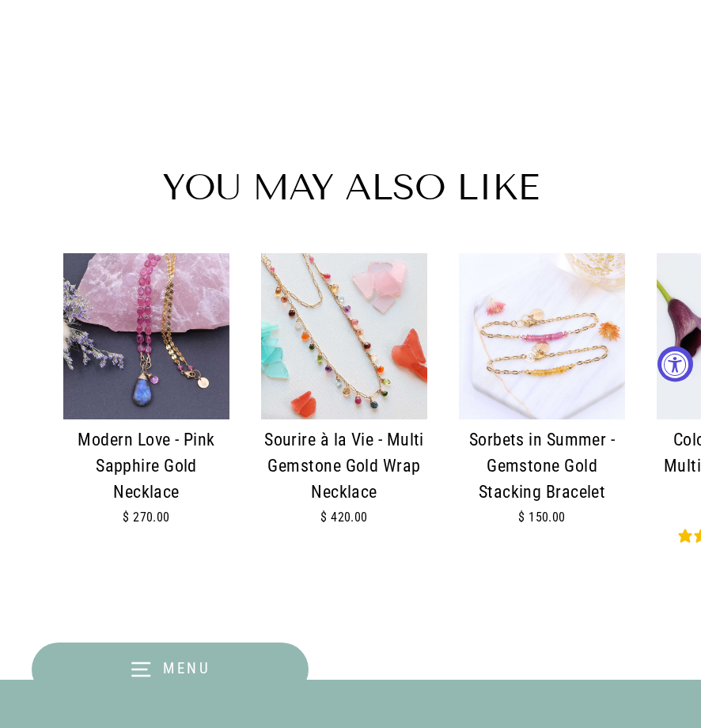 The height and width of the screenshot is (728, 701). Describe the element at coordinates (344, 336) in the screenshot. I see `img: Sourire à la Vie - Multi Gemstone Gold Wrap Necklace main image | Breathe Autumn Rain Artisan Jew...` at that location.